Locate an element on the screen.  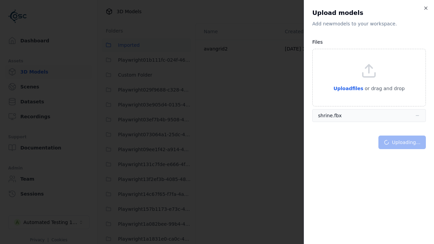
p: Add new model s to your workspace. is located at coordinates (369, 24).